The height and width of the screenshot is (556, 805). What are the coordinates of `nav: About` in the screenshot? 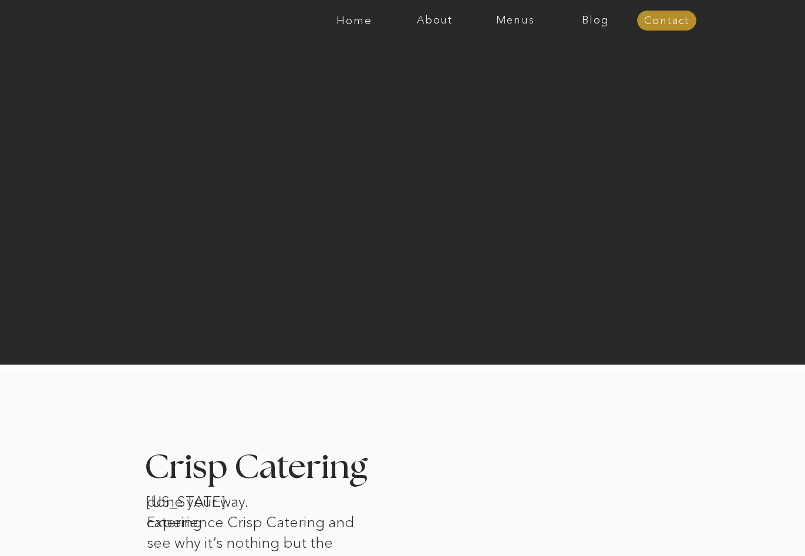 It's located at (435, 21).